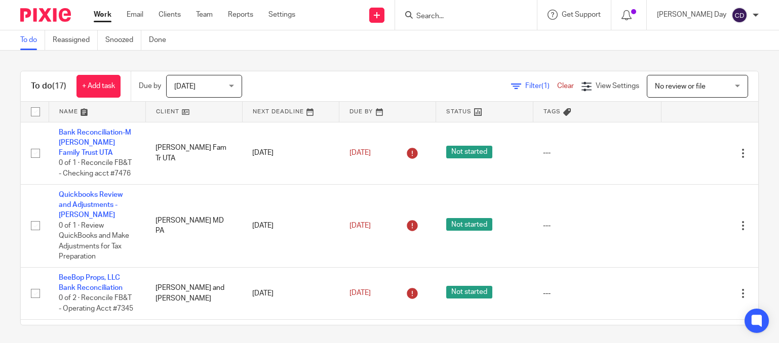 This screenshot has height=343, width=779. I want to click on a: Clear, so click(565, 86).